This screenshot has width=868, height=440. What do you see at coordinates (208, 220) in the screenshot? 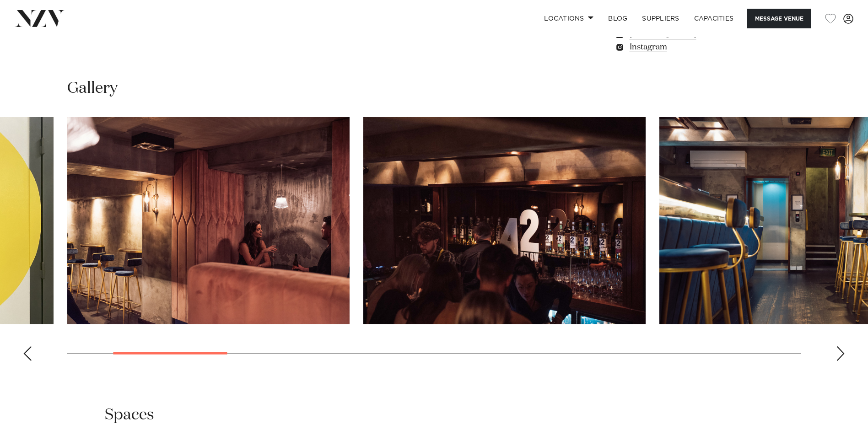
I see `swiper-slide: 2 / 16` at bounding box center [208, 220].